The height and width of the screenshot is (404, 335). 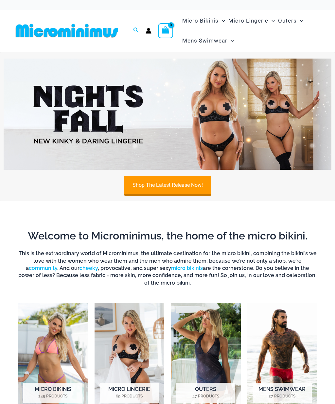 What do you see at coordinates (166, 31) in the screenshot?
I see `a: View Shopping Cart, empty` at bounding box center [166, 31].